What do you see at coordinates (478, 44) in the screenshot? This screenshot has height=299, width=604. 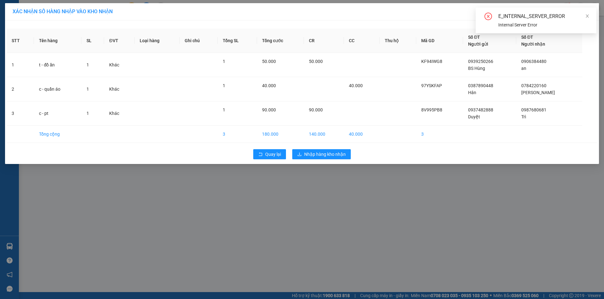 I see `span: Người gửi` at bounding box center [478, 44].